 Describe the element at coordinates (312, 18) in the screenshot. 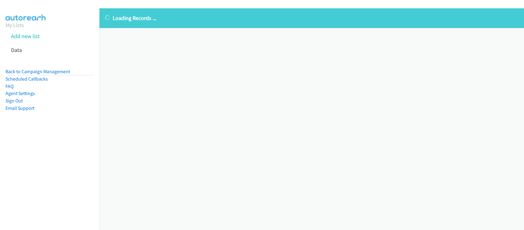

I see `p: Loading Records ...` at that location.